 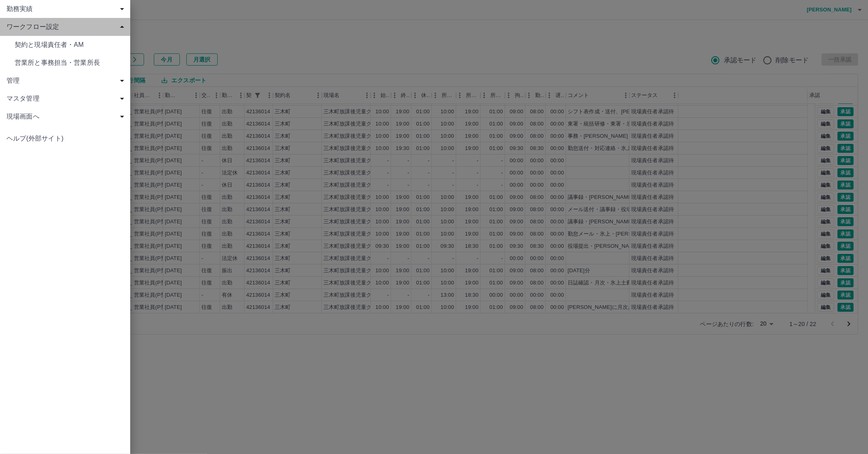 What do you see at coordinates (65, 139) in the screenshot?
I see `span: ヘルプ(外部サイト)` at bounding box center [65, 139].